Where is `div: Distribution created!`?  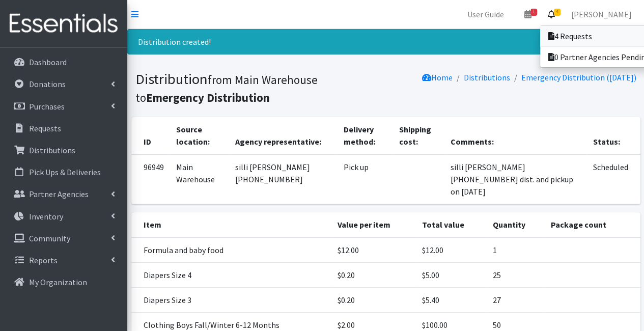 div: Distribution created! is located at coordinates (385, 42).